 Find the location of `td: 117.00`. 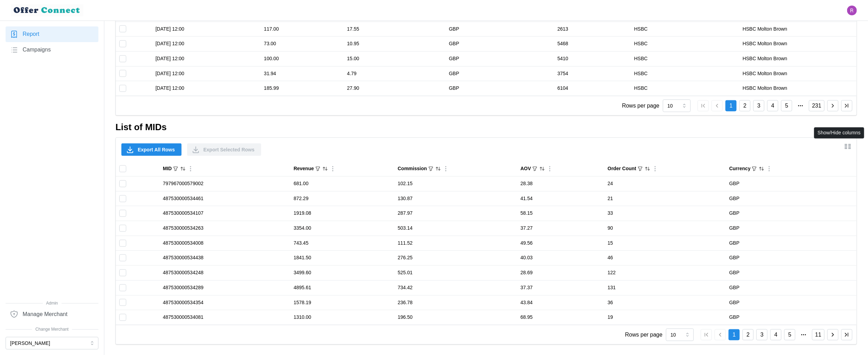

td: 117.00 is located at coordinates (302, 29).